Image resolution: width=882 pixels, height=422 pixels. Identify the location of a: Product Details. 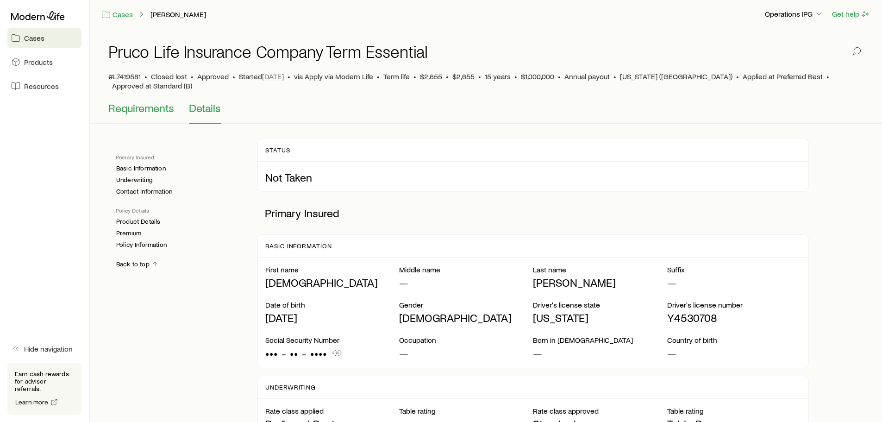
(138, 221).